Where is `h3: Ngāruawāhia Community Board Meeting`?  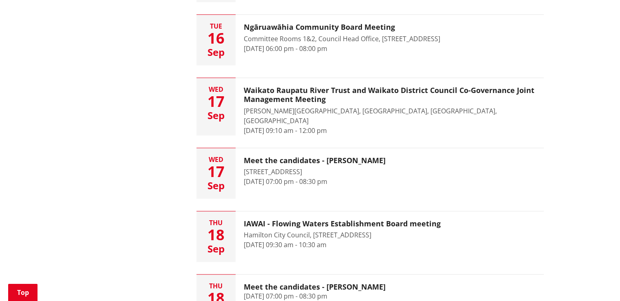
h3: Ngāruawāhia Community Board Meeting is located at coordinates (342, 27).